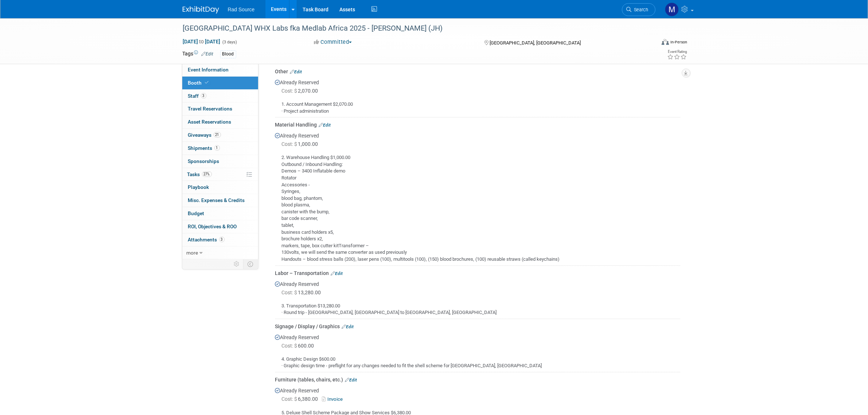 The height and width of the screenshot is (415, 868). I want to click on div: Material Handling, so click(477, 125).